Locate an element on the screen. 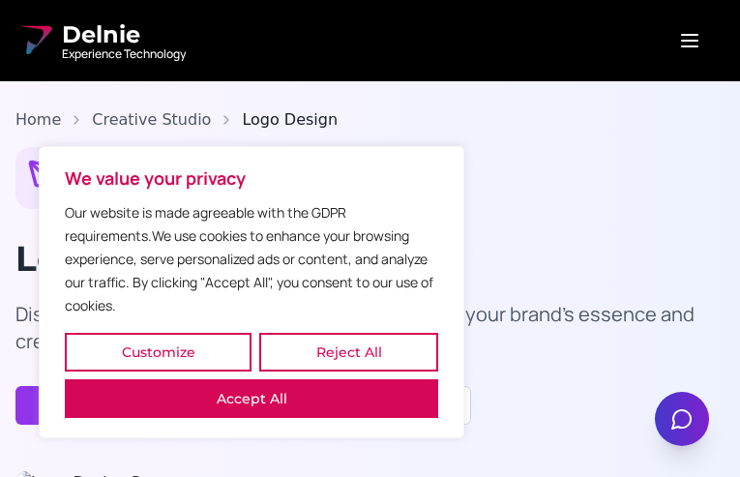 This screenshot has height=477, width=740. button: Request a Design Consultation is located at coordinates (147, 405).